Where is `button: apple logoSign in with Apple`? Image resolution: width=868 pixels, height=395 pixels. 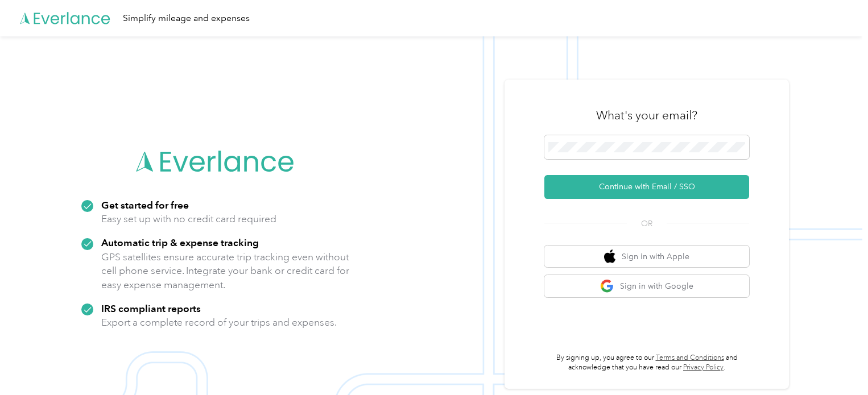
button: apple logoSign in with Apple is located at coordinates (647, 257).